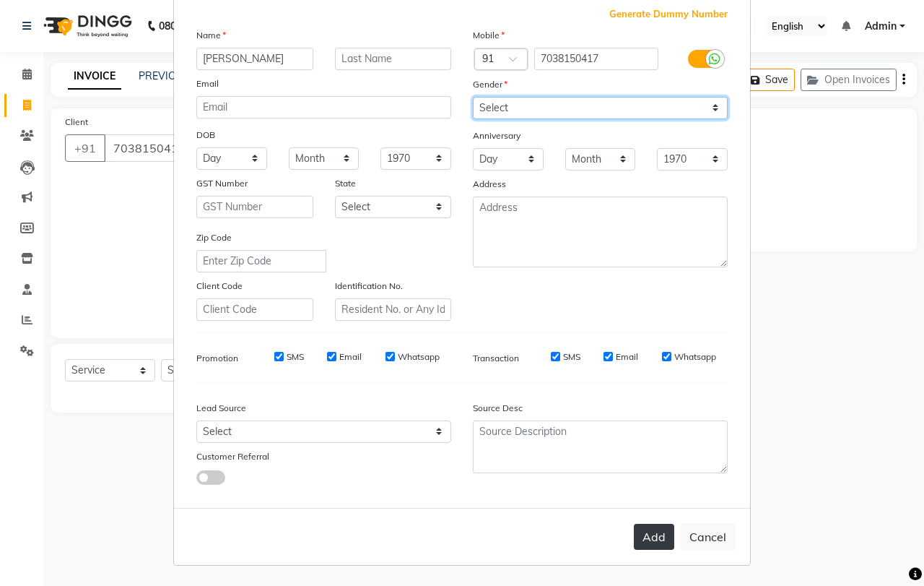 The image size is (924, 586). Describe the element at coordinates (345, 183) in the screenshot. I see `label: State` at that location.